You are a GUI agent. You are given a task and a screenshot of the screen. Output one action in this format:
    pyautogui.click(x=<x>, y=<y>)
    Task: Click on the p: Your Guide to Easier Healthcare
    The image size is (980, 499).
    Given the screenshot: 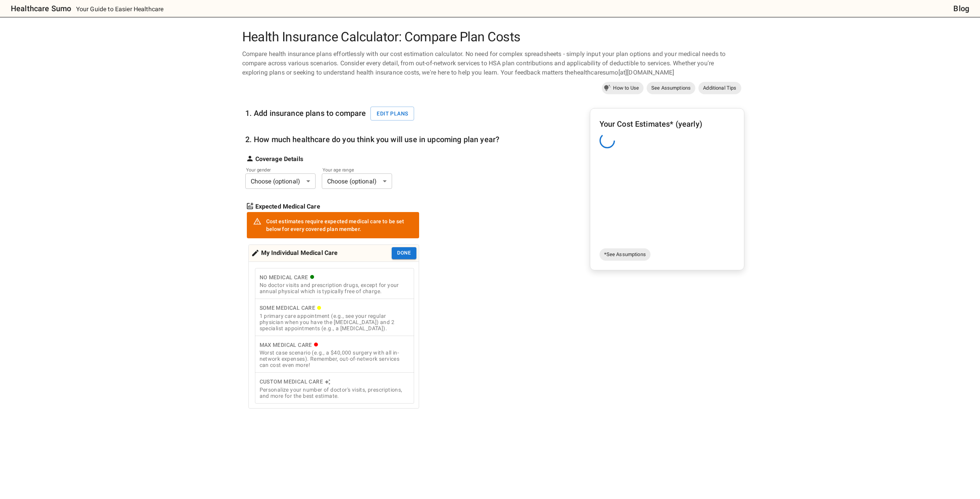 What is the action you would take?
    pyautogui.click(x=120, y=9)
    